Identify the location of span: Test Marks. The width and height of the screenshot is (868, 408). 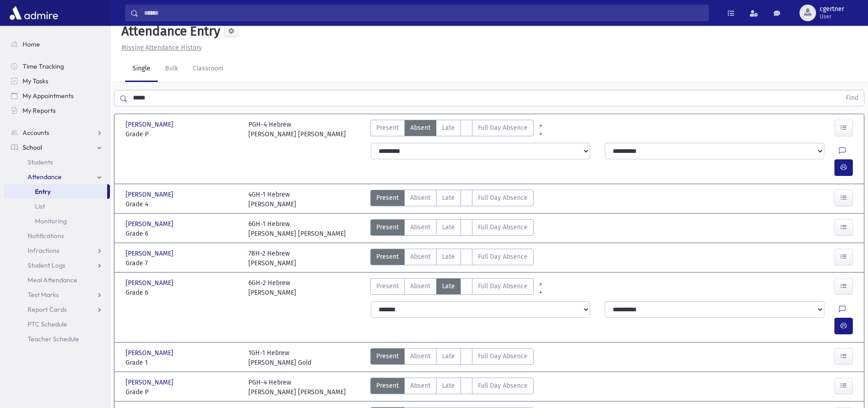
(43, 294).